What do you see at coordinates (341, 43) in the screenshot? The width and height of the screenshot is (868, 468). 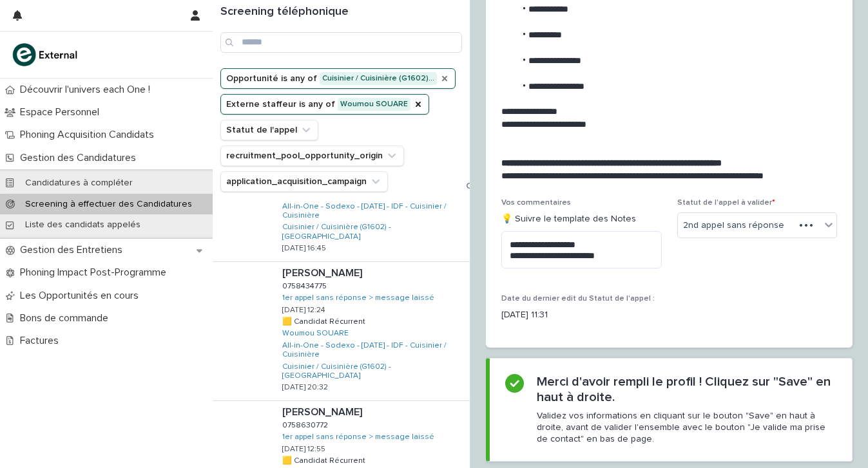 I see `div: Search` at bounding box center [341, 43].